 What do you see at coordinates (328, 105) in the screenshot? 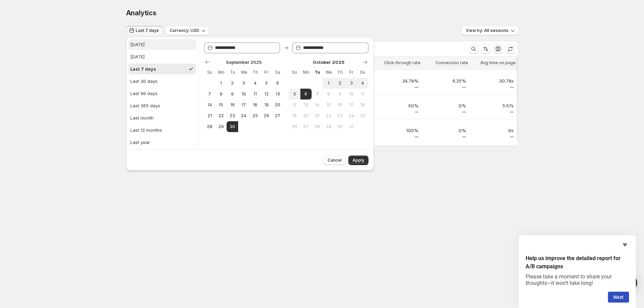
I see `button: Wednesday October 15 2025` at bounding box center [328, 105].